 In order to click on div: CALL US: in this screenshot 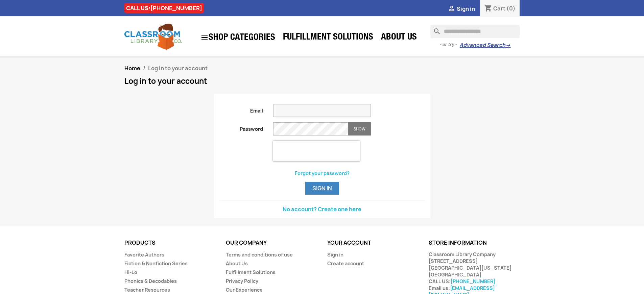, I will do `click(164, 8)`.